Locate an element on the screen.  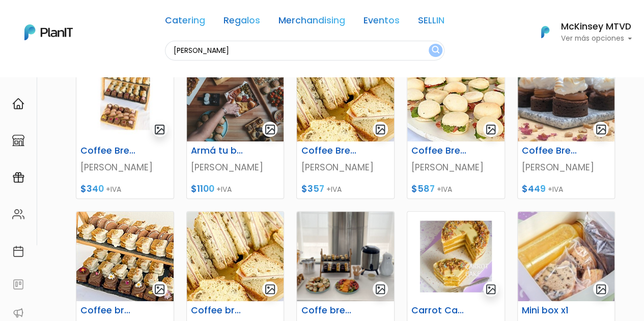
img: campaigns-02234683943229c281be62815700db0a1741e53638e28bf9629b52c665b00959.svg is located at coordinates (18, 178).